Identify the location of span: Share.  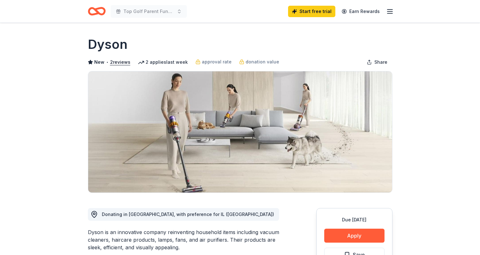
(381, 62).